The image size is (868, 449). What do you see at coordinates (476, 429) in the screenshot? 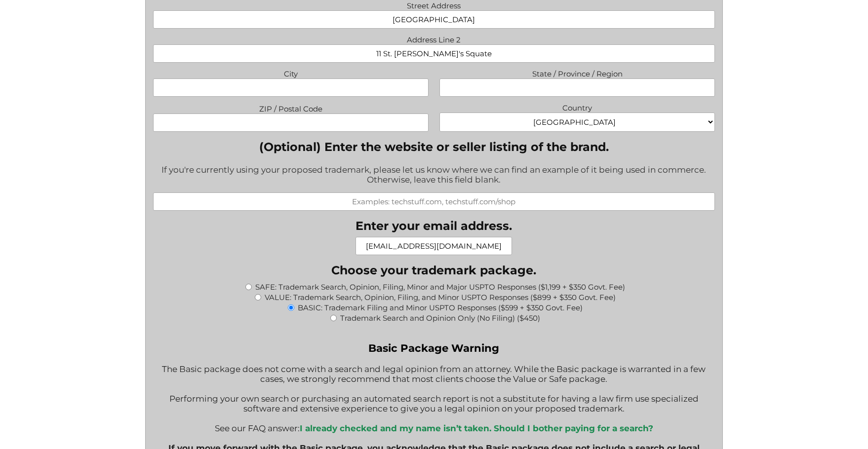
I see `b: I already checked and my name isn’t taken. Should I bother paying for a search?` at bounding box center [476, 429].